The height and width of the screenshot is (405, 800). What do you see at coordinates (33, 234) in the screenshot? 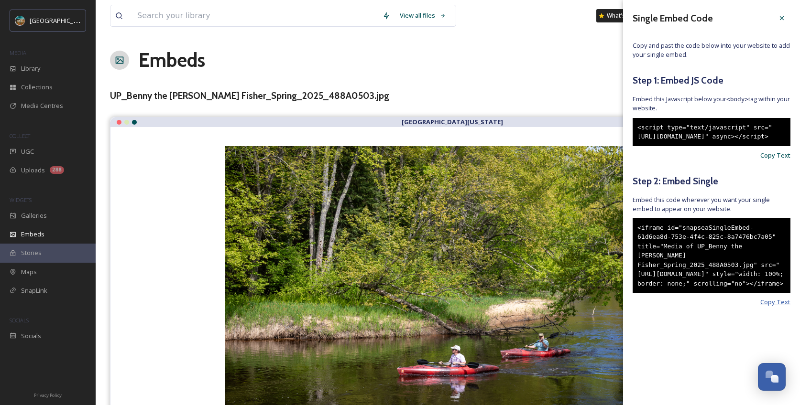
I see `span: Embeds` at bounding box center [33, 234].